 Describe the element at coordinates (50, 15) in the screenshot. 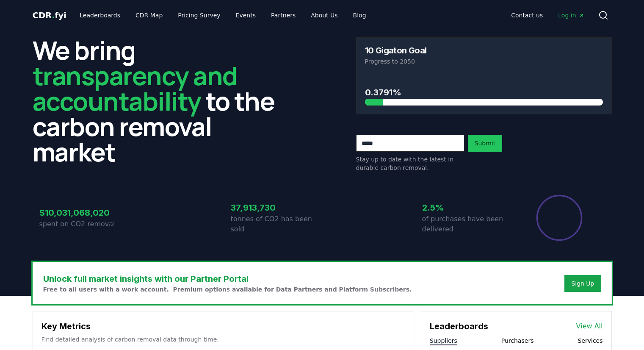

I see `a: CDR.fyi` at that location.